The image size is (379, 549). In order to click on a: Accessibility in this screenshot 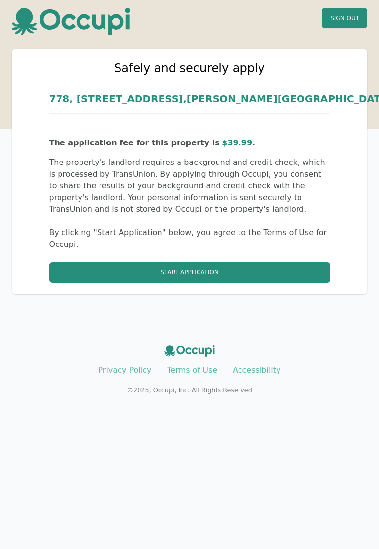, I will do `click(257, 370)`.